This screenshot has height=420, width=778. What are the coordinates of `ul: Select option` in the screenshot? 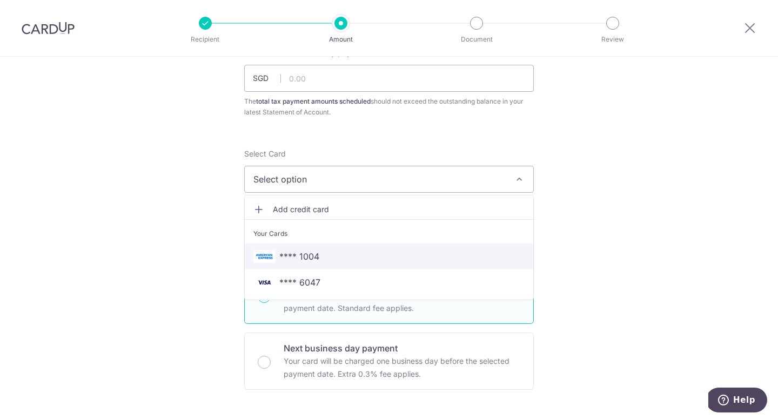 It's located at (389, 247).